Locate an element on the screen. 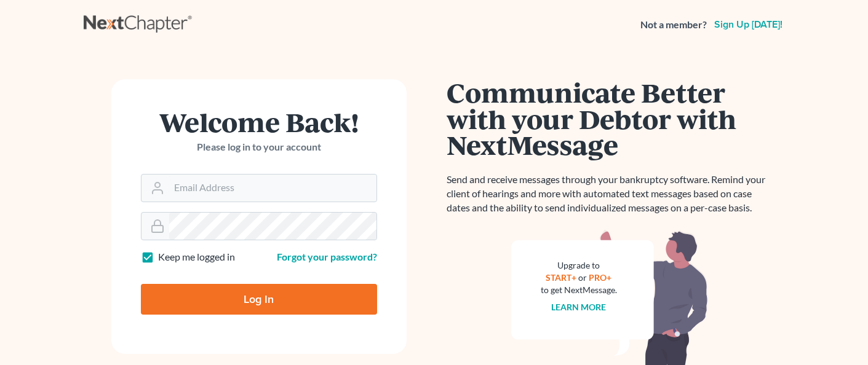 Image resolution: width=868 pixels, height=365 pixels. span: or is located at coordinates (582, 277).